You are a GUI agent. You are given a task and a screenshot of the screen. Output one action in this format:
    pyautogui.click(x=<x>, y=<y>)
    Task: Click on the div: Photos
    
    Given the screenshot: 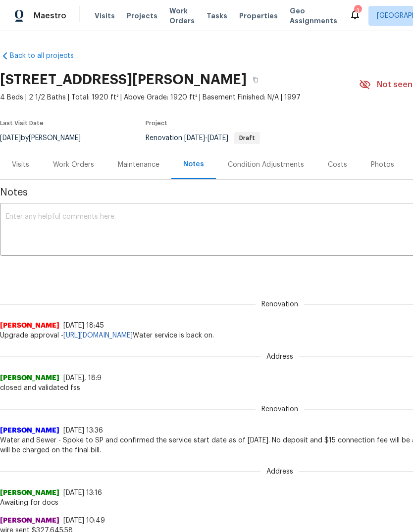 What is the action you would take?
    pyautogui.click(x=382, y=165)
    